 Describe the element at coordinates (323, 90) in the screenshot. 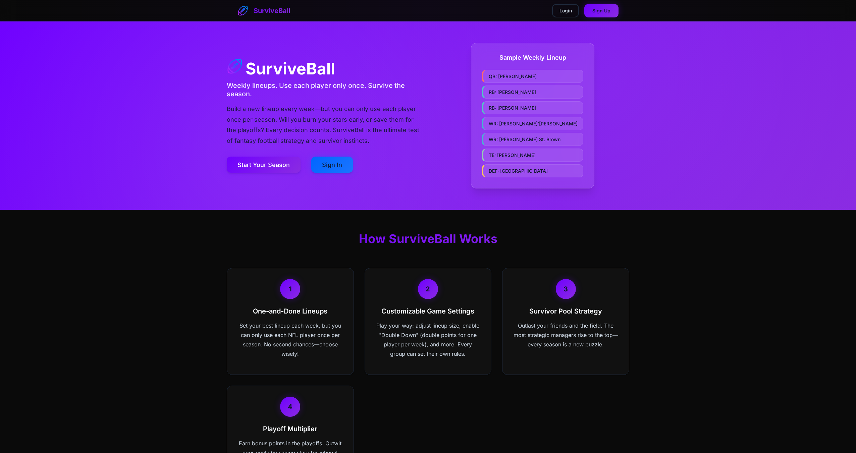

I see `span: Weekly lineups. Use each player only once. Survive the season.` at that location.